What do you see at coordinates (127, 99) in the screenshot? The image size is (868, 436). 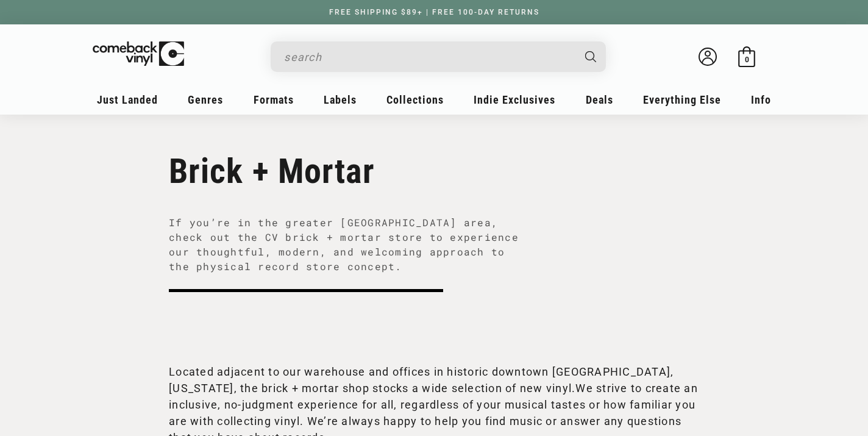 I see `span: Just Landed` at bounding box center [127, 99].